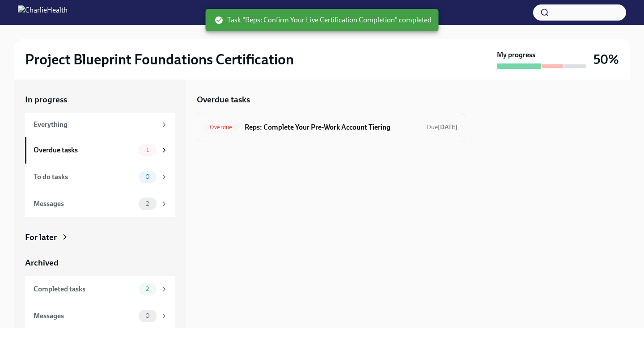  Describe the element at coordinates (95, 125) in the screenshot. I see `div: Everything` at that location.